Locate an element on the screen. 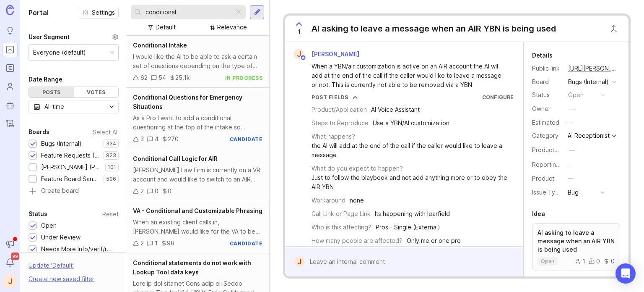 The height and width of the screenshot is (292, 644). div: Idea is located at coordinates (538, 214).